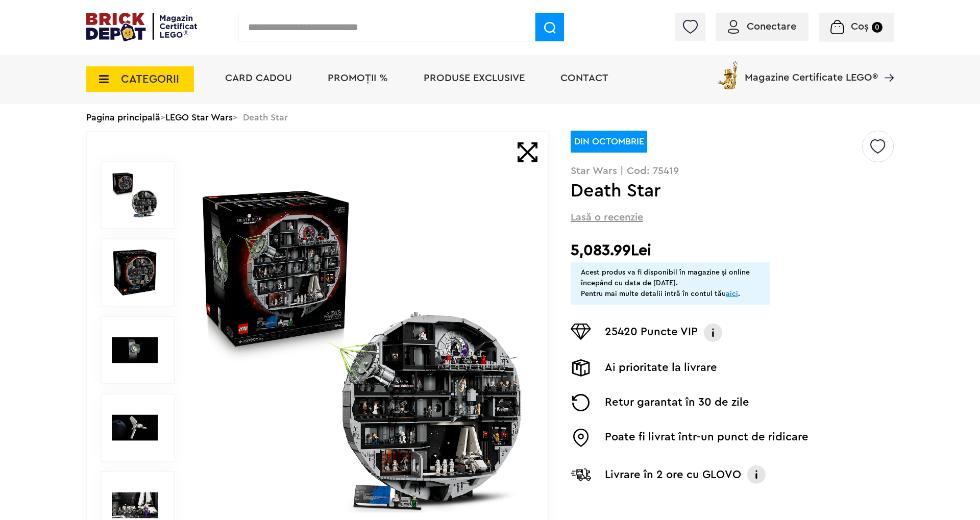 The height and width of the screenshot is (520, 980). What do you see at coordinates (716, 190) in the screenshot?
I see `h1: Death Star` at bounding box center [716, 190].